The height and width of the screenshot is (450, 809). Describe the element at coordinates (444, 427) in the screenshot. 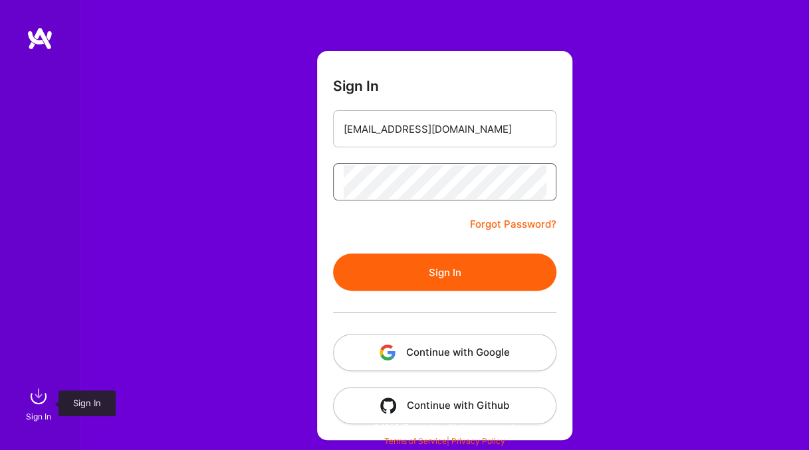

I see `div: © 2025 ATeams Inc., All rights reserved.` at that location.